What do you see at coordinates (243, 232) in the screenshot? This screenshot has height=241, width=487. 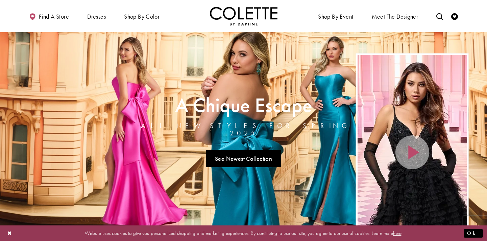 I see `p: Website uses cookies to give you personalized shopping and marketing experiences. By continuing t...` at bounding box center [243, 232].